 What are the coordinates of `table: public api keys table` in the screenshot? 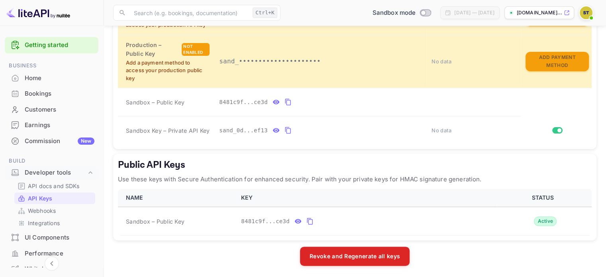 It's located at (354, 212).